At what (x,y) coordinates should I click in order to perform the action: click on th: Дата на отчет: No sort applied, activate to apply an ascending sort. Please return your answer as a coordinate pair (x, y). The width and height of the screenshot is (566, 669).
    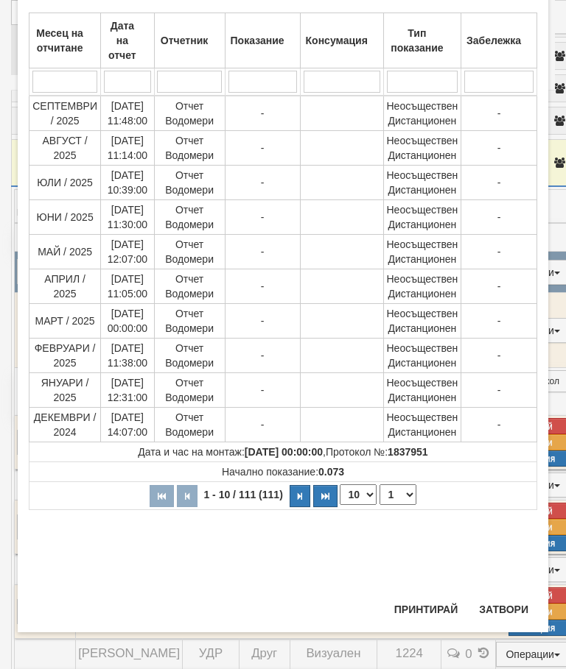
    Looking at the image, I should click on (127, 41).